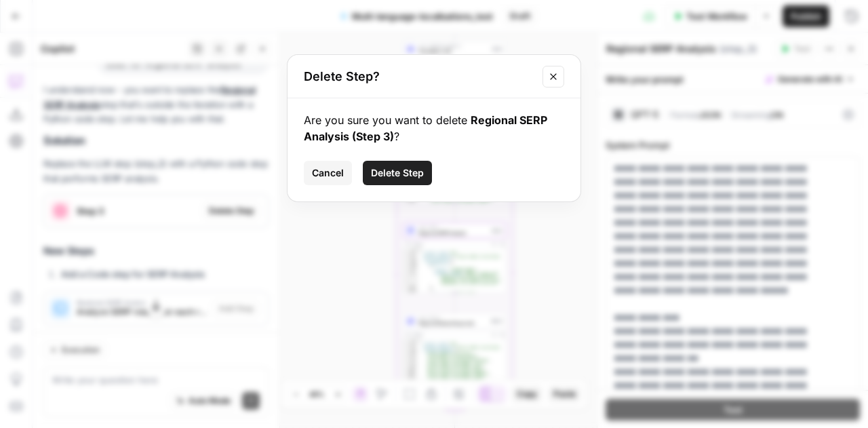  Describe the element at coordinates (328, 173) in the screenshot. I see `span: Cancel` at that location.